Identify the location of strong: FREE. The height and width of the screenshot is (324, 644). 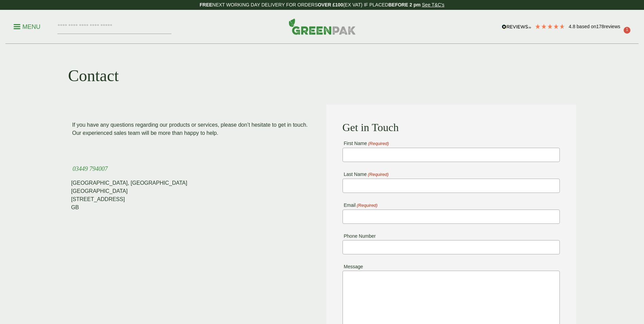
(206, 5).